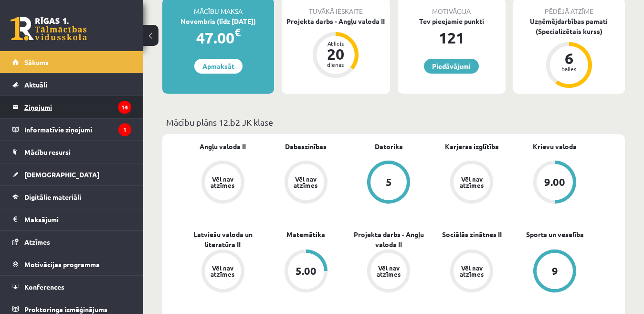 This screenshot has width=644, height=314. Describe the element at coordinates (393, 122) in the screenshot. I see `p: Mācību plāns 12.b2 JK klase` at that location.